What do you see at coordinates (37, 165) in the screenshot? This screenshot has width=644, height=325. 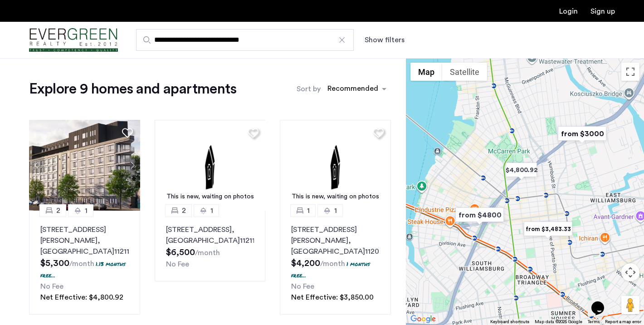 I see `button: Previous apartment` at bounding box center [37, 165].